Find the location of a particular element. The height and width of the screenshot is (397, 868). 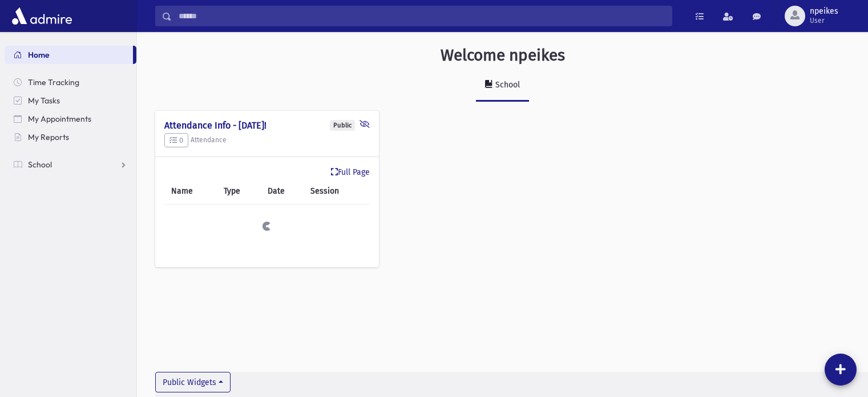

a: Home is located at coordinates (69, 55).